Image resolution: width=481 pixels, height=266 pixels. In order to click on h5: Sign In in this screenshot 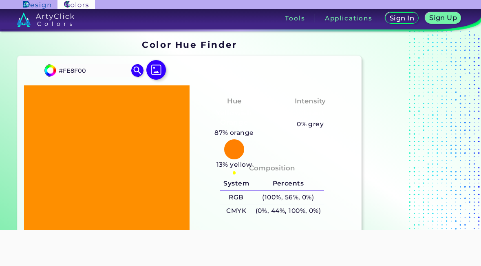, I will do `click(402, 18)`.